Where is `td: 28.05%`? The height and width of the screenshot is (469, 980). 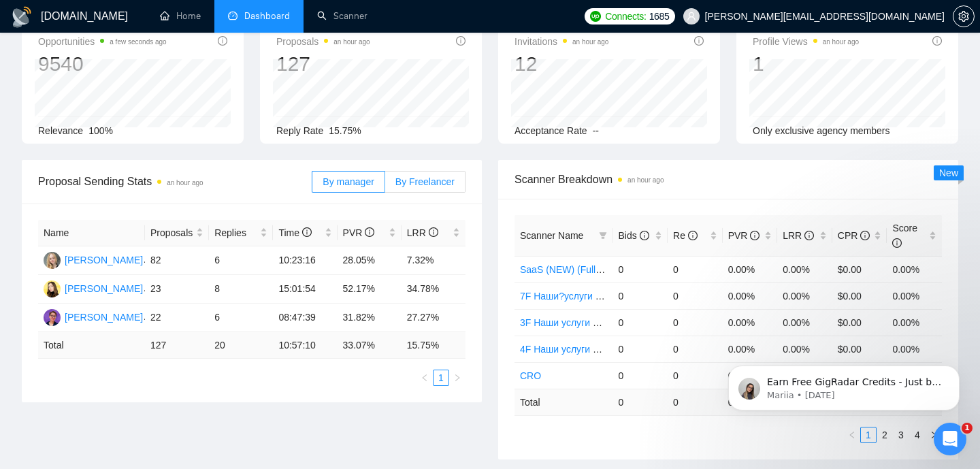
td: 28.05% is located at coordinates (370, 261).